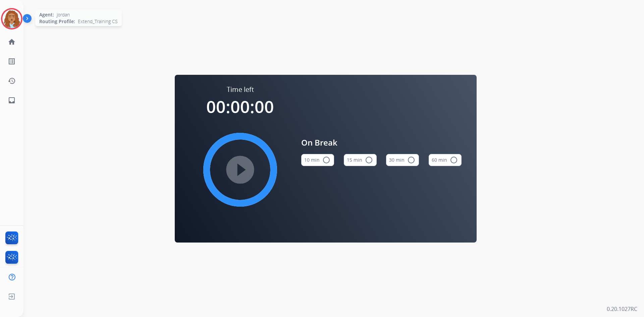  What do you see at coordinates (12, 81) in the screenshot?
I see `mat-icon: history` at bounding box center [12, 81].